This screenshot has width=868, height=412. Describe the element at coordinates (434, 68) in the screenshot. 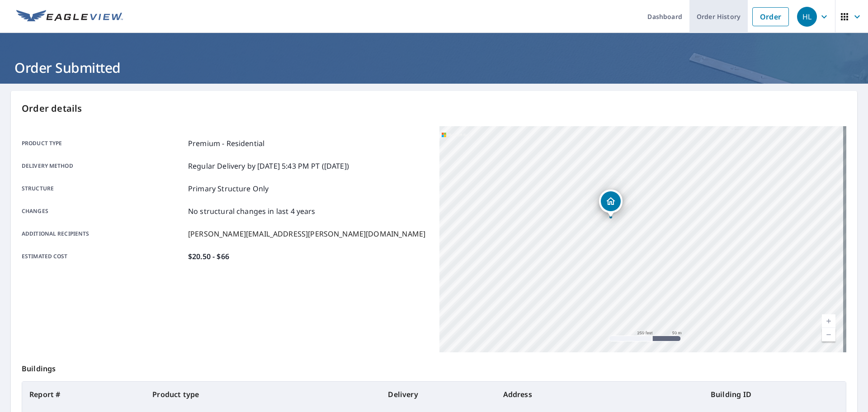

I see `h1: Order Submitted` at that location.